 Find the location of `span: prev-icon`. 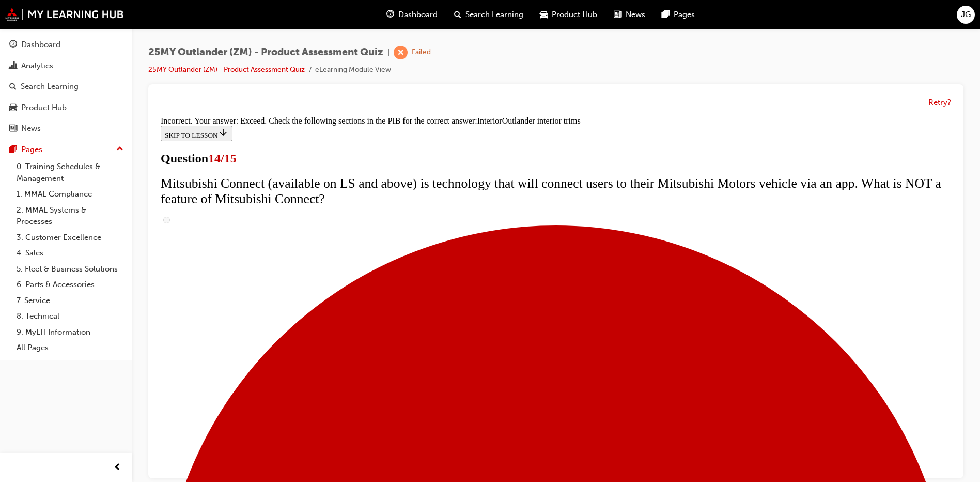

span: prev-icon is located at coordinates (117, 467).